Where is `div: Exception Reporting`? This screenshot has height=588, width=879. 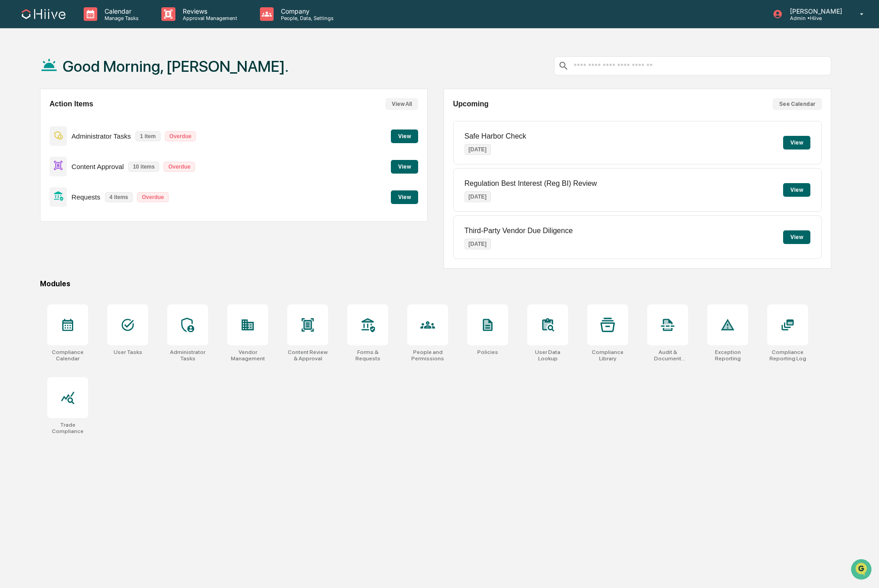 div: Exception Reporting is located at coordinates (728, 356).